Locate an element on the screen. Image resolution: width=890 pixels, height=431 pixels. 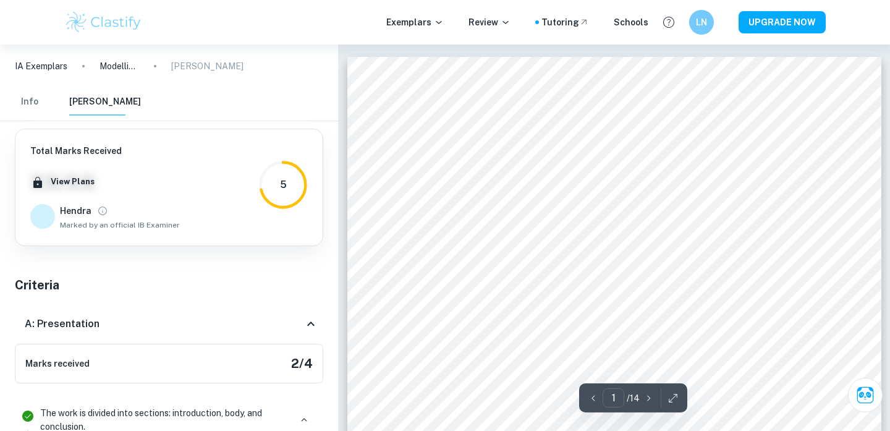
p: / 14 is located at coordinates (633, 398).